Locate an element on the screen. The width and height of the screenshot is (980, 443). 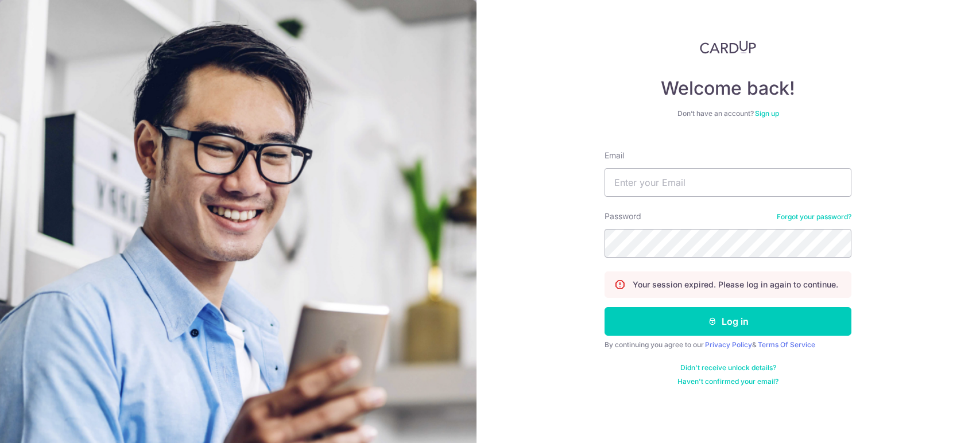
a: Forgot your password? is located at coordinates (814, 217).